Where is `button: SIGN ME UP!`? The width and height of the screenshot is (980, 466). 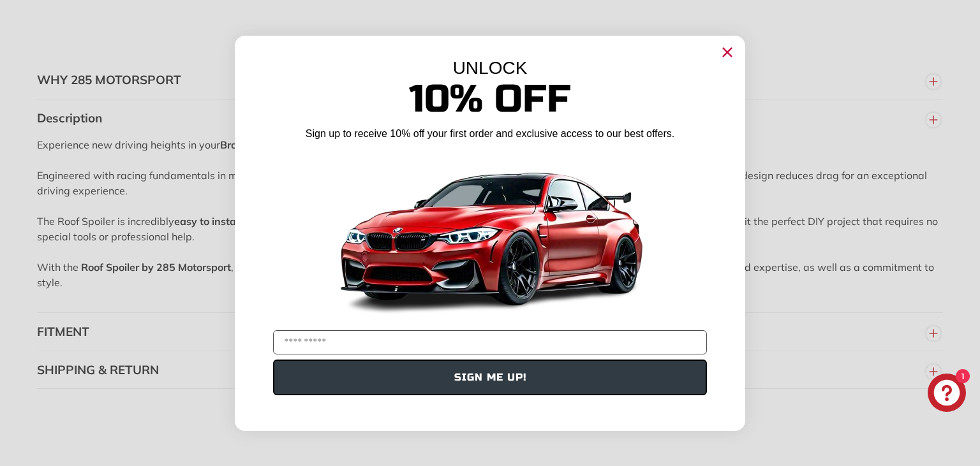
button: SIGN ME UP! is located at coordinates (490, 377).